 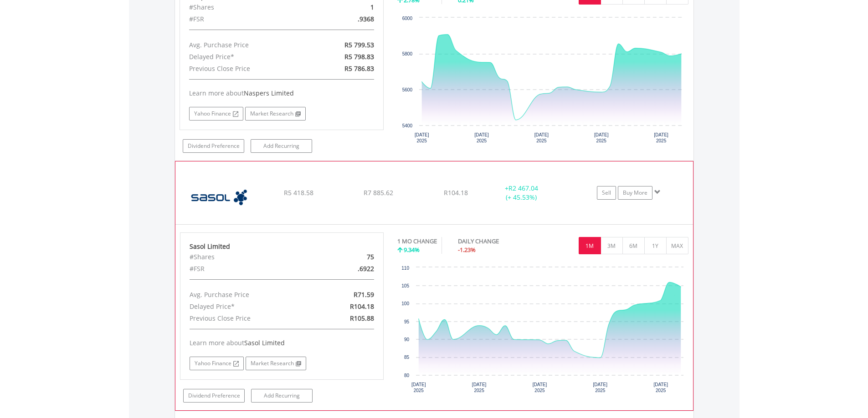 I want to click on a: Buy More, so click(x=635, y=192).